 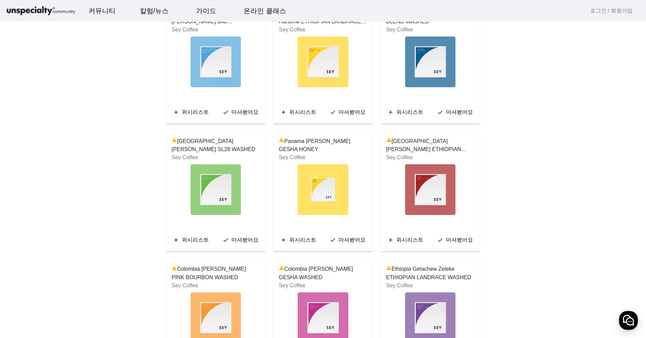 I want to click on span: Ethiopia Getachew Zeleke ETHIOPIAN LANDRACE WASHED, so click(x=430, y=273).